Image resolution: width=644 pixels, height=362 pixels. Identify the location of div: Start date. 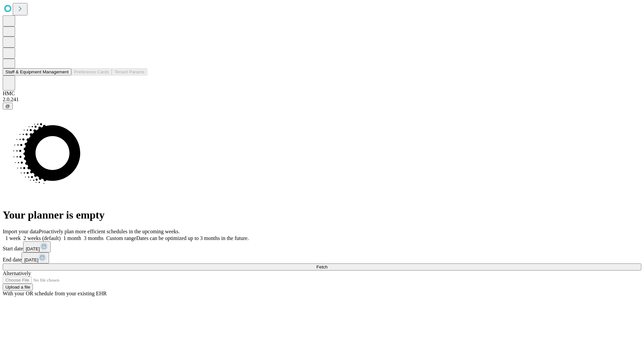
(322, 247).